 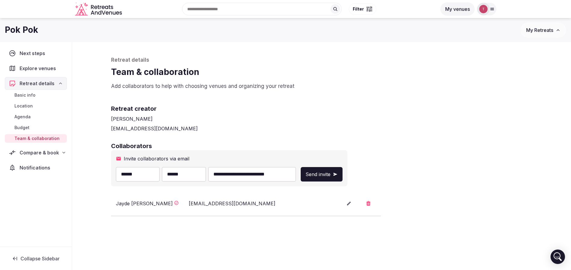 What do you see at coordinates (33, 53) in the screenshot?
I see `span: Next steps` at bounding box center [33, 53].